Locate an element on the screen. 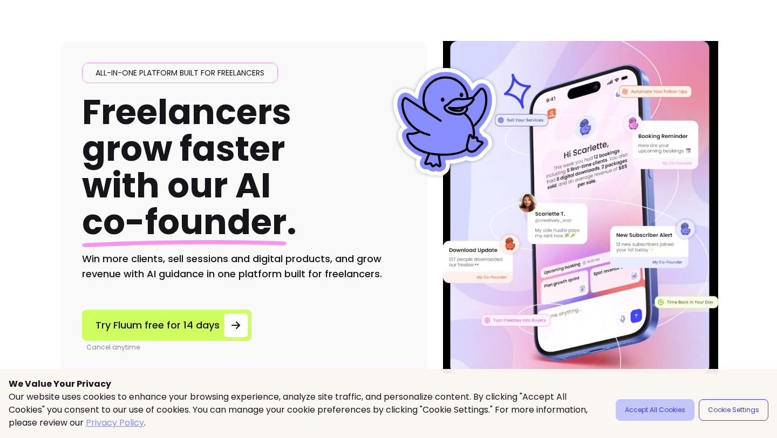 The width and height of the screenshot is (777, 438). h1: Freelancers grow faster with our AI . is located at coordinates (189, 167).